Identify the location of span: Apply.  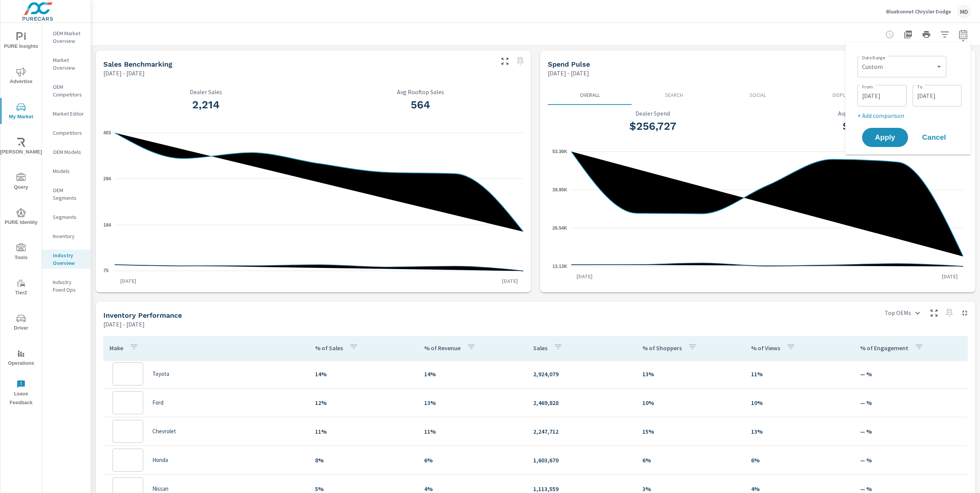
(885, 137).